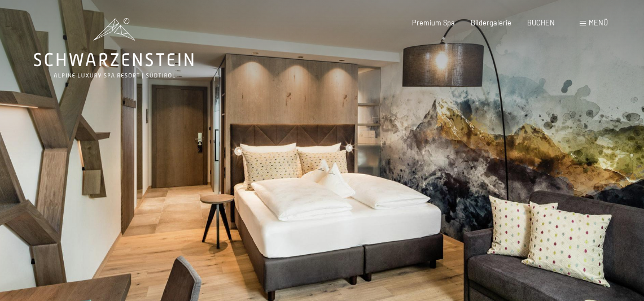 This screenshot has width=644, height=301. Describe the element at coordinates (433, 23) in the screenshot. I see `span: Premium Spa` at that location.